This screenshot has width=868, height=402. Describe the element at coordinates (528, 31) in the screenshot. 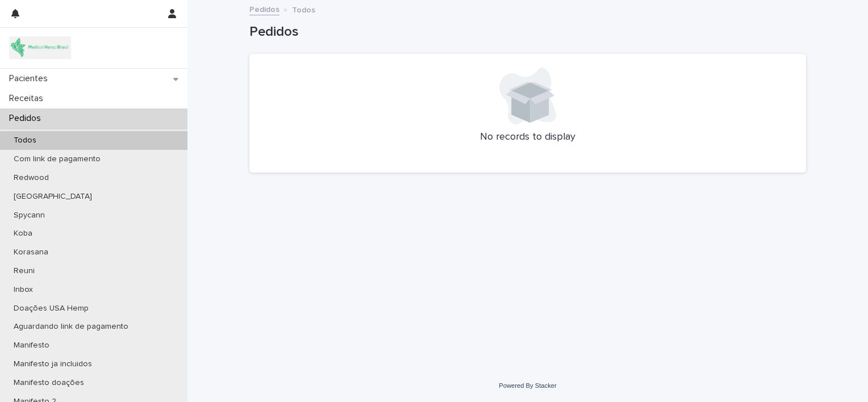

I see `h1: Pedidos` at that location.